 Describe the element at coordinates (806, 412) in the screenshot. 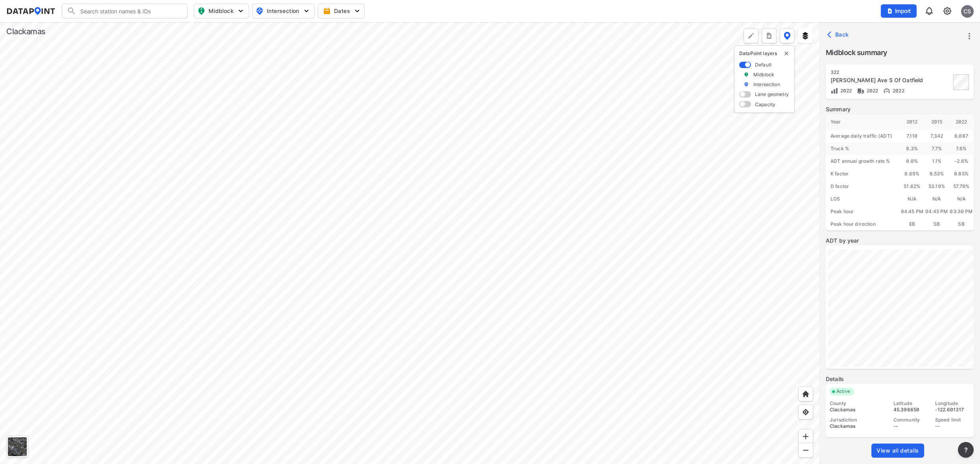

I see `div: View my location` at that location.